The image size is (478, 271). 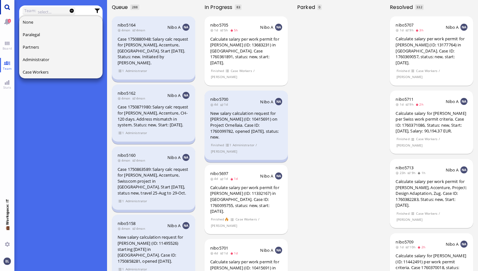 What do you see at coordinates (219, 173) in the screenshot?
I see `a: nibo5697` at bounding box center [219, 173].